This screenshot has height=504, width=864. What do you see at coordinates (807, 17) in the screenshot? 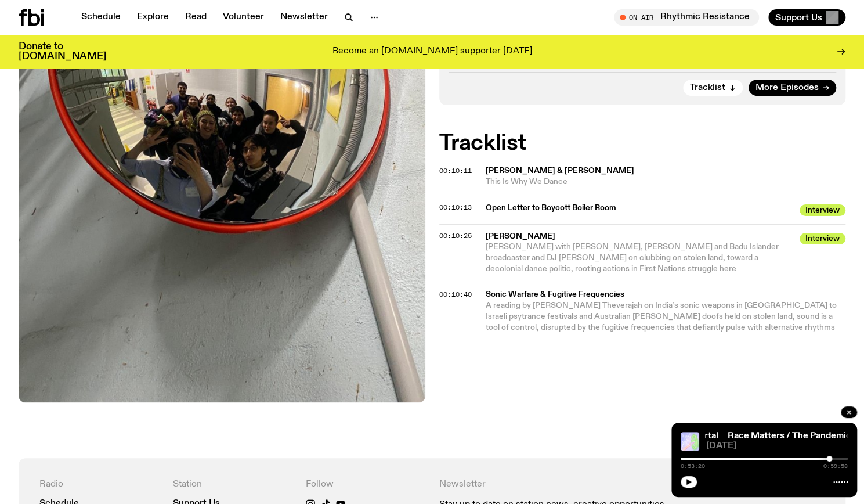
I see `button: Support Us` at bounding box center [807, 17].